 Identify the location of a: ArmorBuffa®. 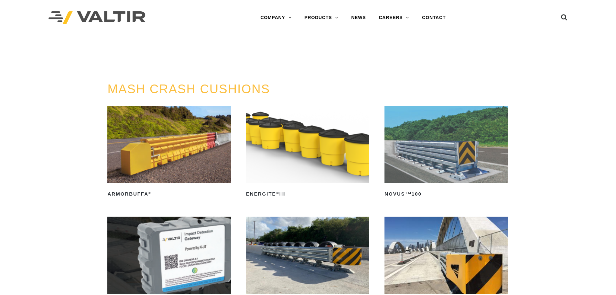
(169, 152).